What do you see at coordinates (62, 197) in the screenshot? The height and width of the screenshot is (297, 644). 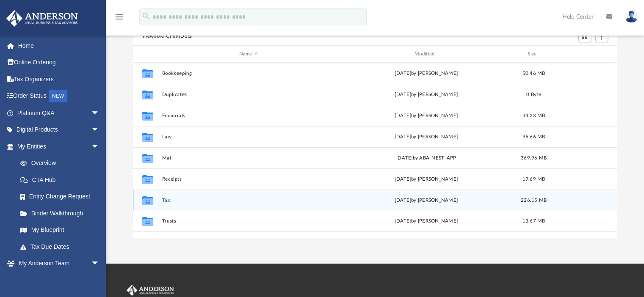 I see `a: Entity Change Request` at bounding box center [62, 197].